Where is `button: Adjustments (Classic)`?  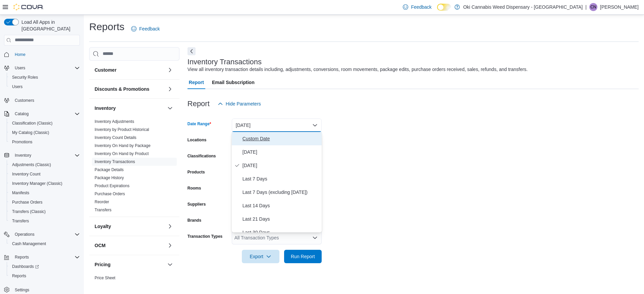
button: Adjustments (Classic) is located at coordinates (45, 165).